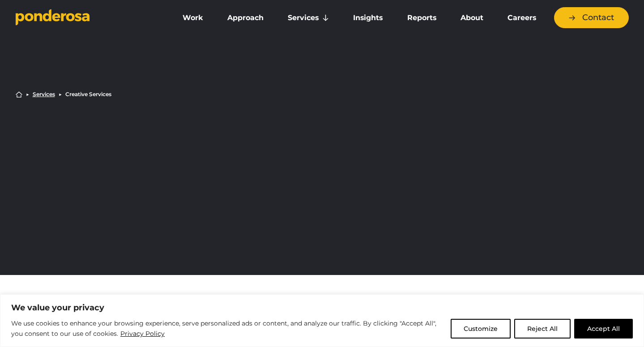 The width and height of the screenshot is (644, 347). Describe the element at coordinates (522, 18) in the screenshot. I see `a: Careers` at that location.